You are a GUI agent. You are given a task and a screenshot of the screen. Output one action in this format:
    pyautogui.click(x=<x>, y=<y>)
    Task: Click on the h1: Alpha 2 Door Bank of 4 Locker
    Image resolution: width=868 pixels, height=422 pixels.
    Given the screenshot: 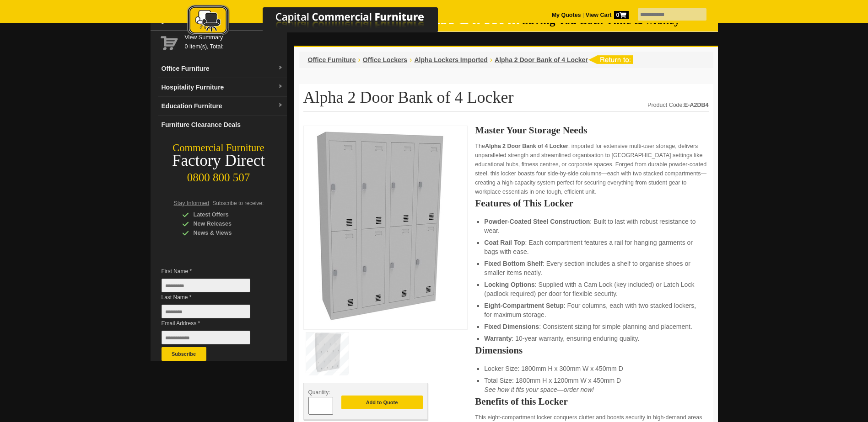 What is the action you would take?
    pyautogui.click(x=506, y=100)
    